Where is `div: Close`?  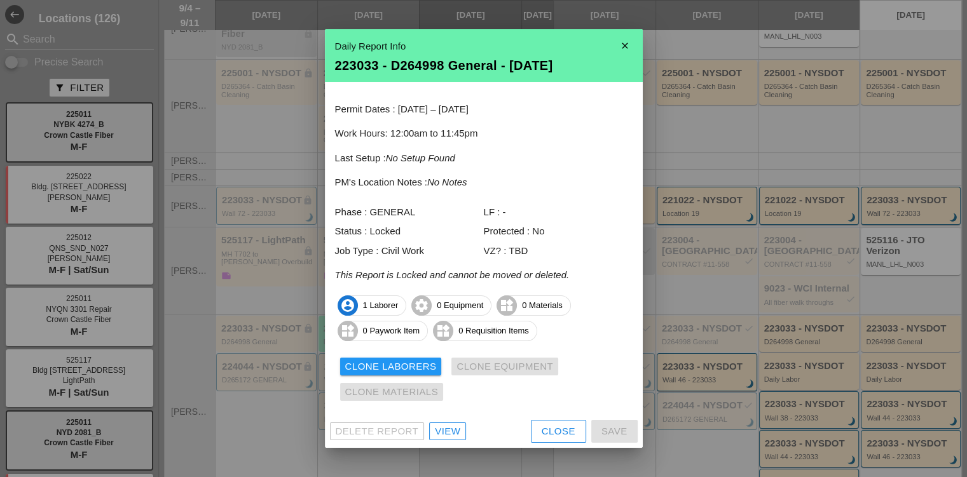 div: Close is located at coordinates (558, 432).